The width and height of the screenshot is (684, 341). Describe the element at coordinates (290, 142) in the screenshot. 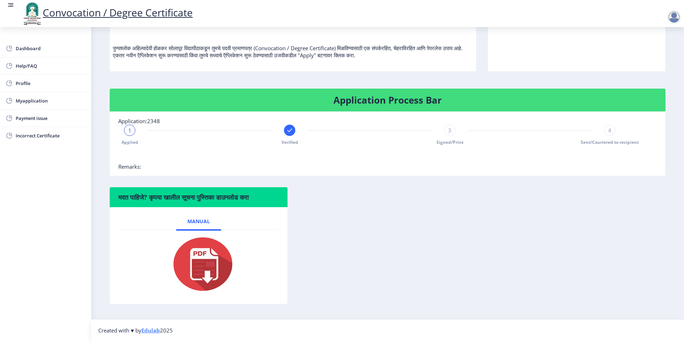

I see `span: Verified` at that location.